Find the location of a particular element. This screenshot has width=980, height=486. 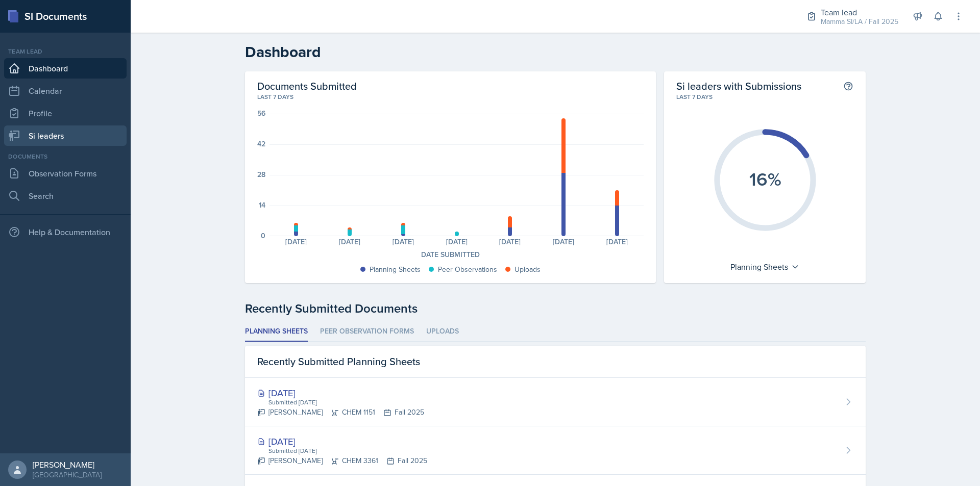

div: Peer Observations is located at coordinates (467, 269).